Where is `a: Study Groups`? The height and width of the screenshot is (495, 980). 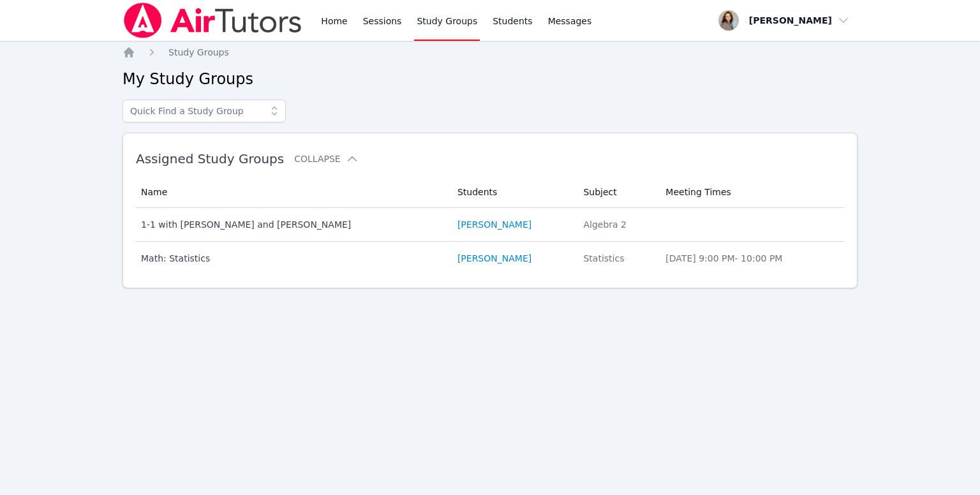 a: Study Groups is located at coordinates (198, 52).